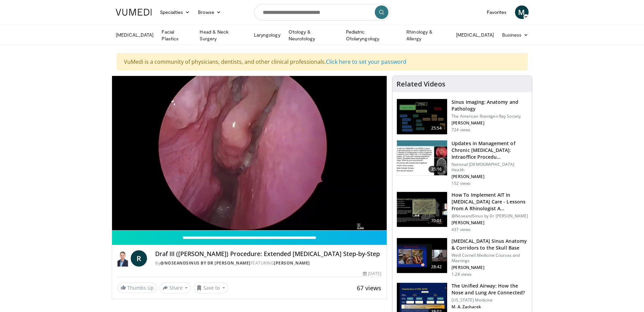 This screenshot has height=312, width=644. What do you see at coordinates (137, 288) in the screenshot?
I see `a: Thumbs Up` at bounding box center [137, 288].